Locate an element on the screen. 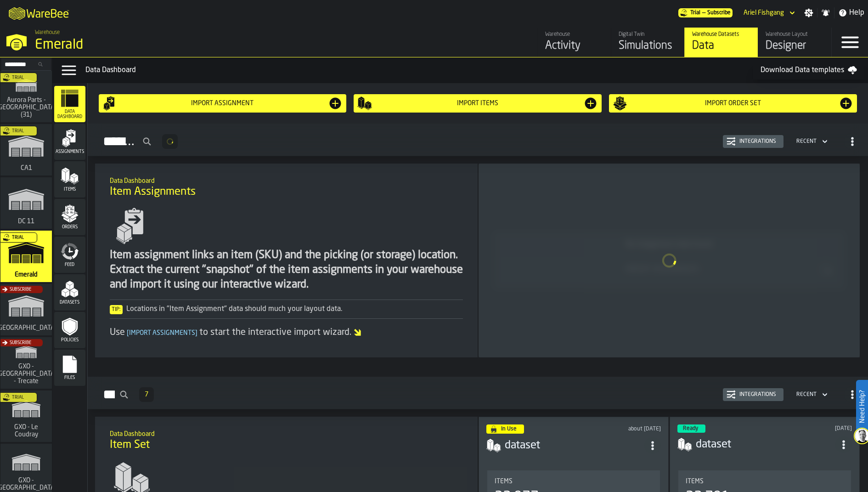 This screenshot has height=492, width=868. div: Activity is located at coordinates (574, 46).